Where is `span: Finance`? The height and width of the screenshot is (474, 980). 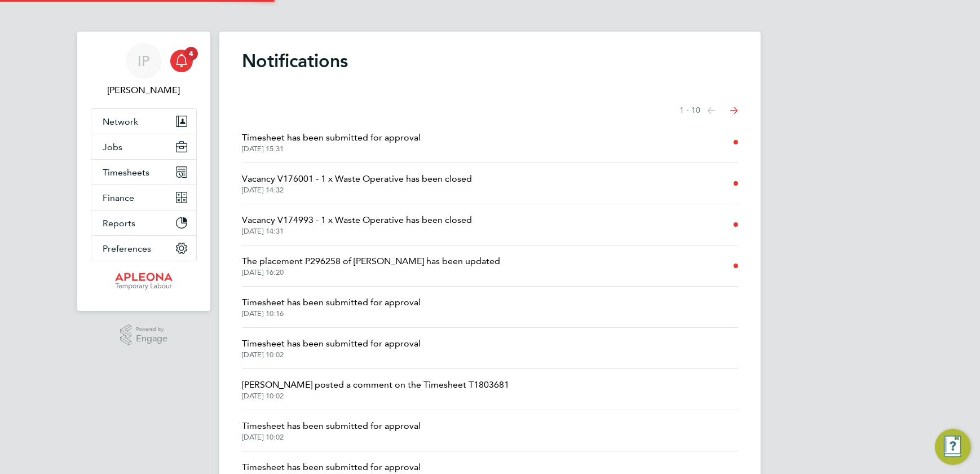 span: Finance is located at coordinates (118, 198).